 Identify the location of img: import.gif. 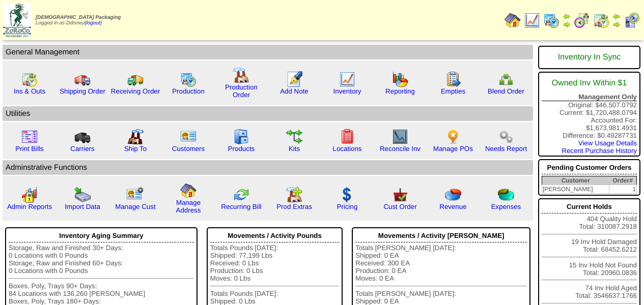
(83, 195).